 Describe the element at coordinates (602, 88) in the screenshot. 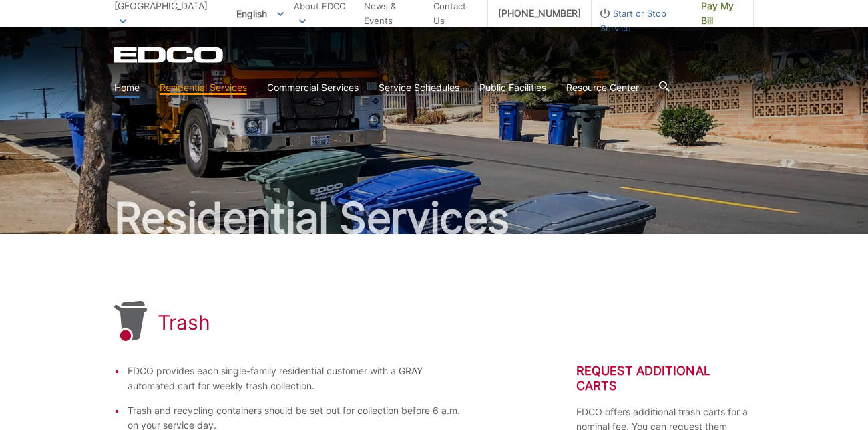

I see `a: Resource Center` at that location.